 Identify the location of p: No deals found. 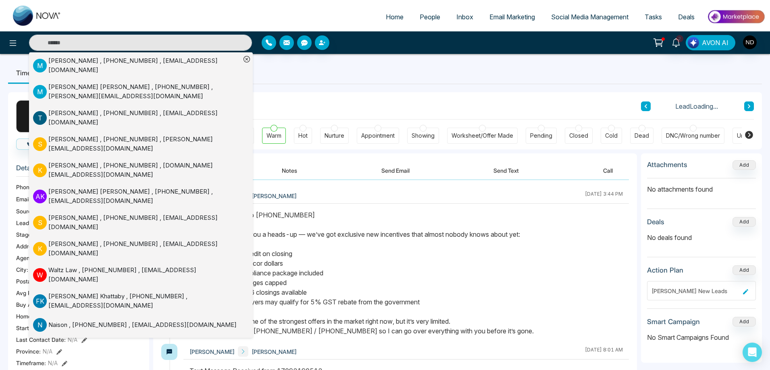
(701, 238).